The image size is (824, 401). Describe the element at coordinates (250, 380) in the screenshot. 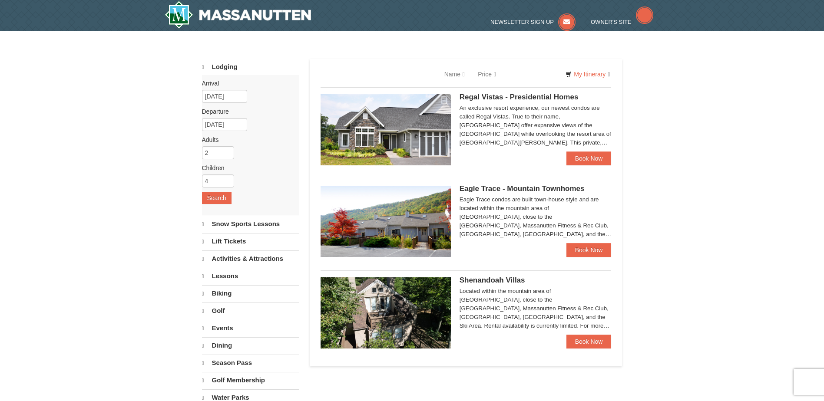

I see `a: Golf Membership` at that location.